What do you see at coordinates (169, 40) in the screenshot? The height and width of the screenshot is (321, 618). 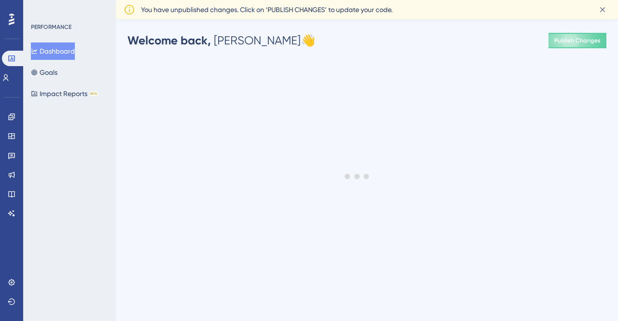 I see `span: Welcome back,` at bounding box center [169, 40].